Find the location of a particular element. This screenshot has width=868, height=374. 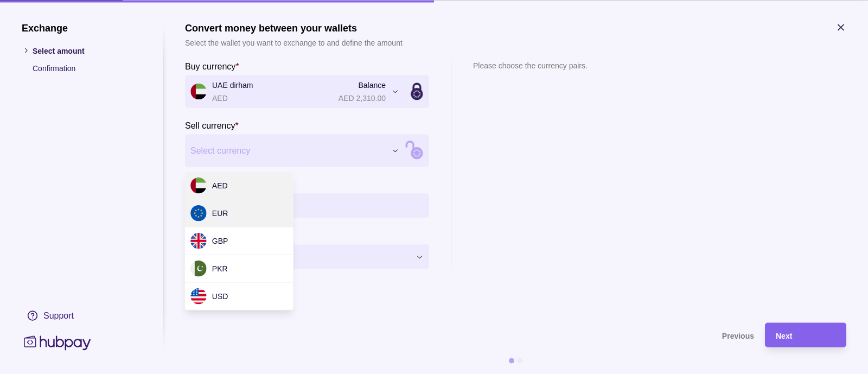

span: AED is located at coordinates (220, 185).